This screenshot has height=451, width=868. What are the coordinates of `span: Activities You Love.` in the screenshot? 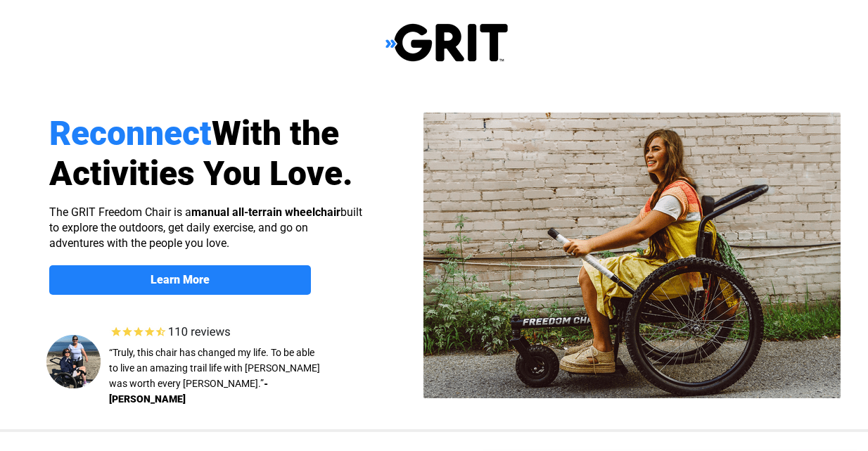 It's located at (201, 173).